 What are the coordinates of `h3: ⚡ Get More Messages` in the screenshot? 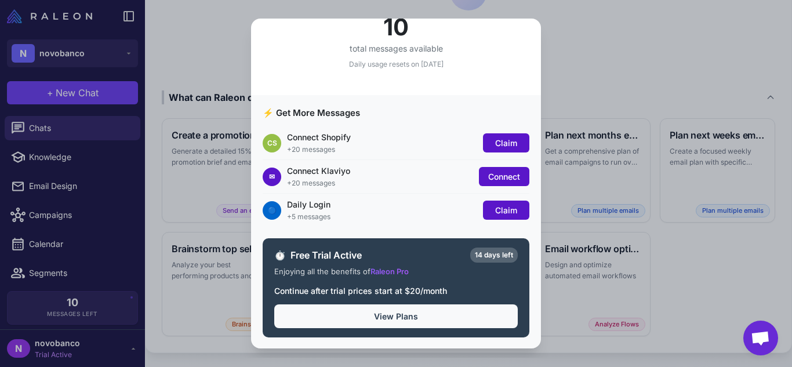 It's located at (396, 113).